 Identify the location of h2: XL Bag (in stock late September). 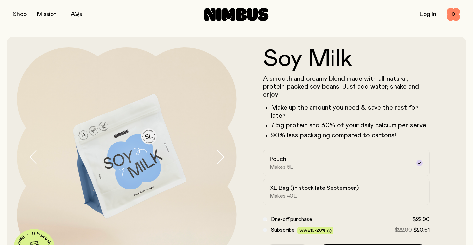
(314, 188).